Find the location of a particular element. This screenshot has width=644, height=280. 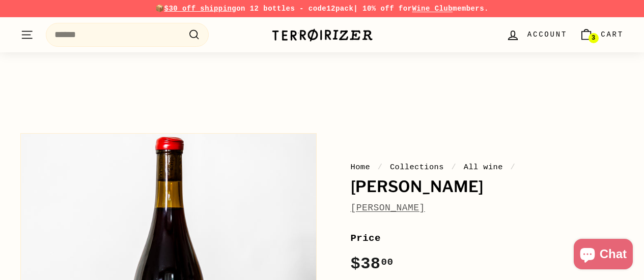

label: Price is located at coordinates (487, 238).